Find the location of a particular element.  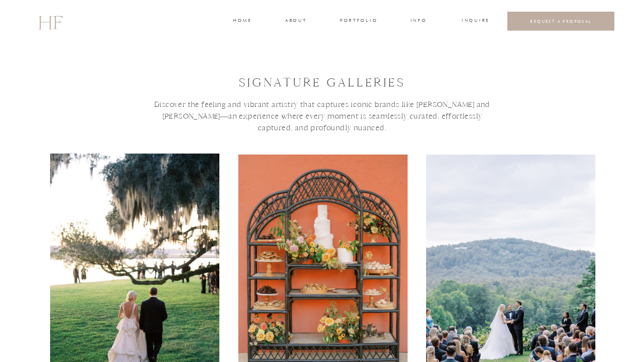

a: portfolio is located at coordinates (358, 21).